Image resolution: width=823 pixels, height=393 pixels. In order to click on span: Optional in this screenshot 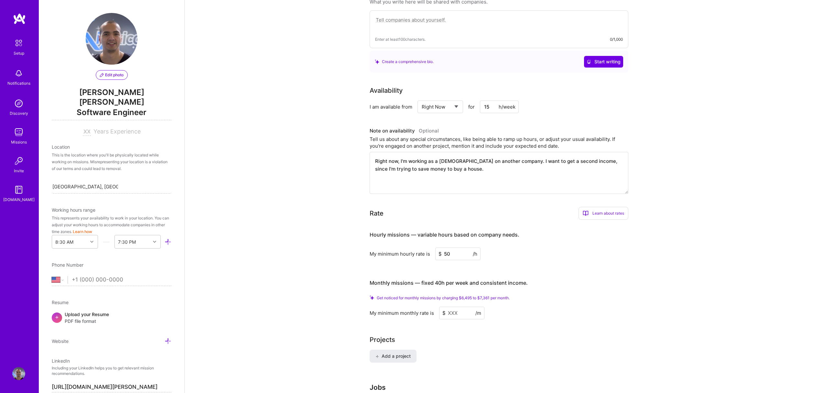, I will do `click(429, 131)`.